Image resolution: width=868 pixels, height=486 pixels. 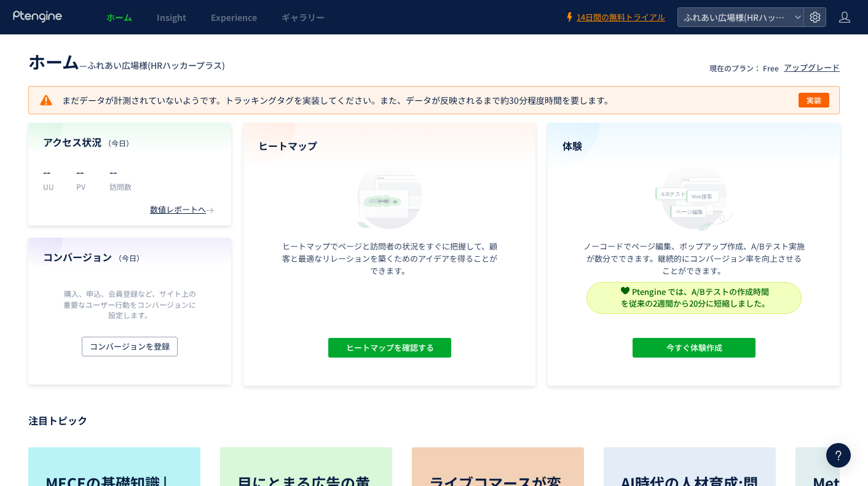 What do you see at coordinates (389, 348) in the screenshot?
I see `span: ヒートマップを確認する` at bounding box center [389, 348].